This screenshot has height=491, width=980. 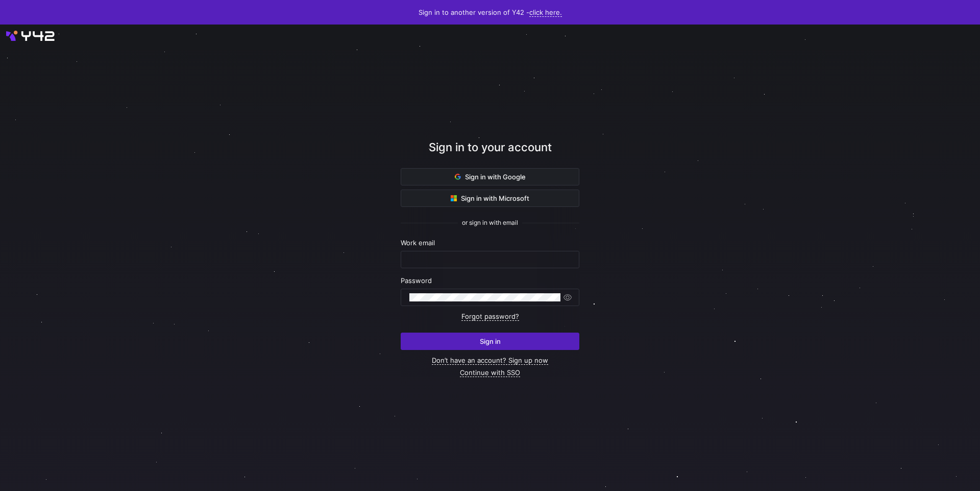 I want to click on span: Sign in with Google, so click(x=490, y=177).